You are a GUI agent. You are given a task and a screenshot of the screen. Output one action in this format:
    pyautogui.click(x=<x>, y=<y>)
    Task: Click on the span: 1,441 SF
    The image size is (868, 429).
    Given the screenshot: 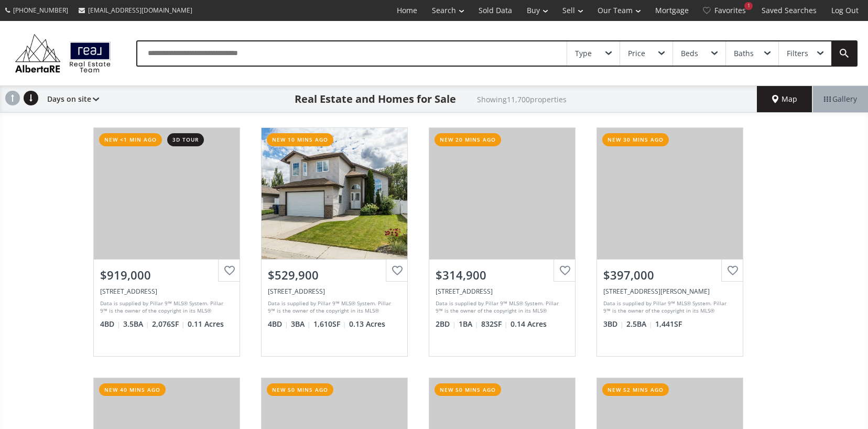 What is the action you would take?
    pyautogui.click(x=669, y=324)
    